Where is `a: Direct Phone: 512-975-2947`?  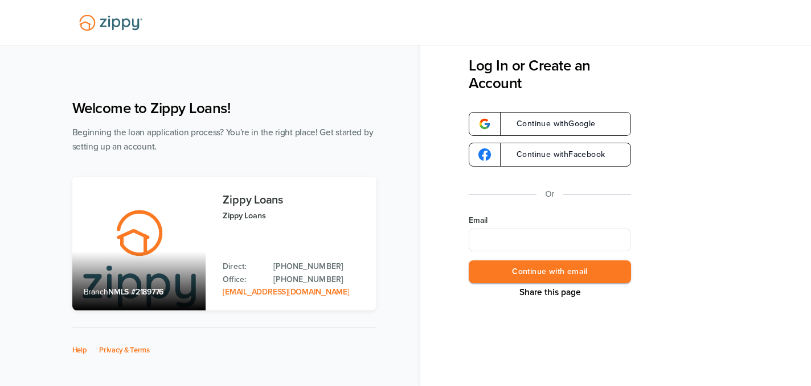
a: Direct Phone: 512-975-2947 is located at coordinates (319, 267).